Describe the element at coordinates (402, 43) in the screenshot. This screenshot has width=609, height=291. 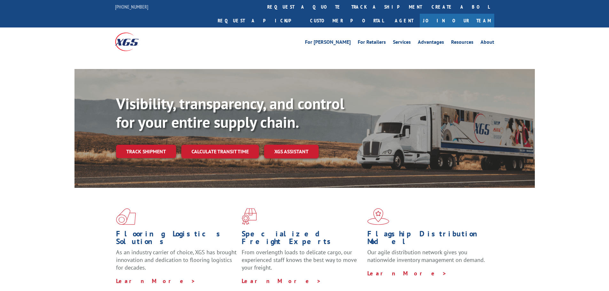
I see `a: Services` at that location.